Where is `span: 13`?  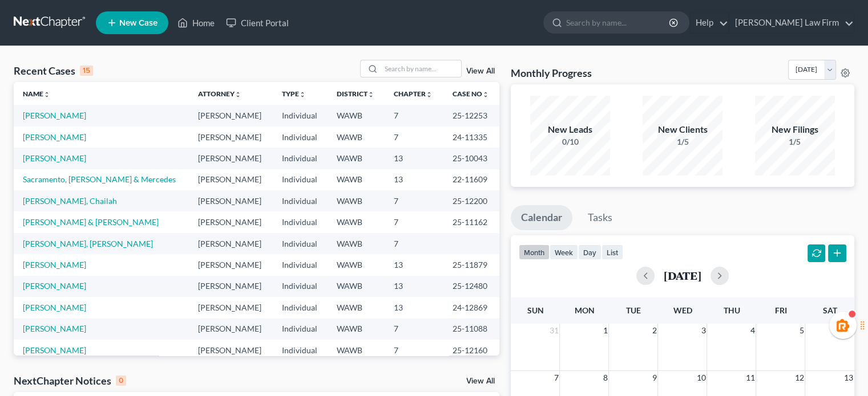 span: 13 is located at coordinates (849, 378).